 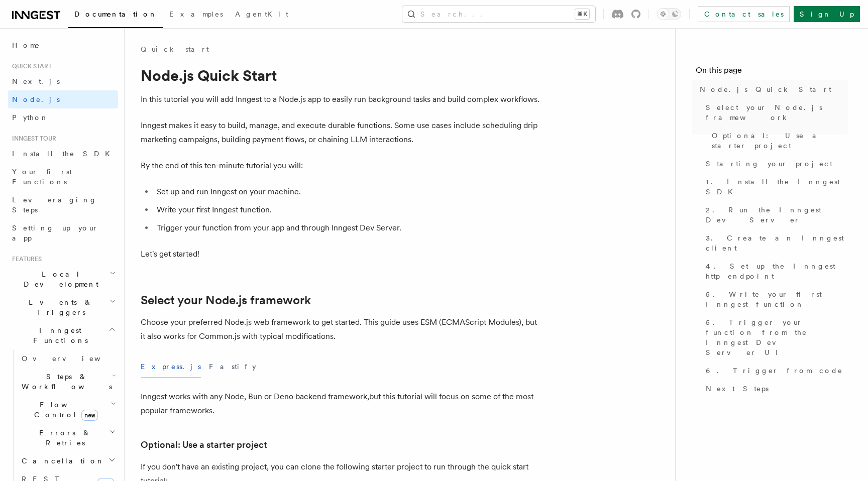 I want to click on p: Let's get started!, so click(x=341, y=254).